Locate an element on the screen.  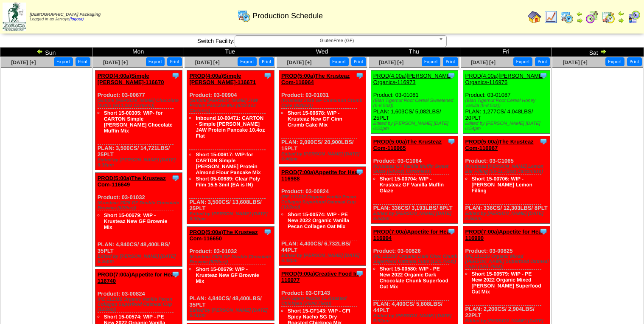
div: (Krusteaz GF Vanilla Muffin Sweet Glaze (50/3oz) Cartonless) is located at coordinates (415, 169).